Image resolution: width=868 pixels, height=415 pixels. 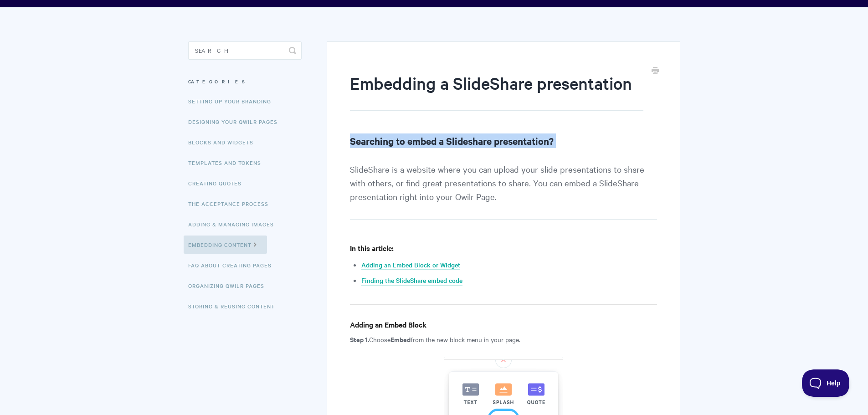 I want to click on h4: In this article:, so click(x=503, y=248).